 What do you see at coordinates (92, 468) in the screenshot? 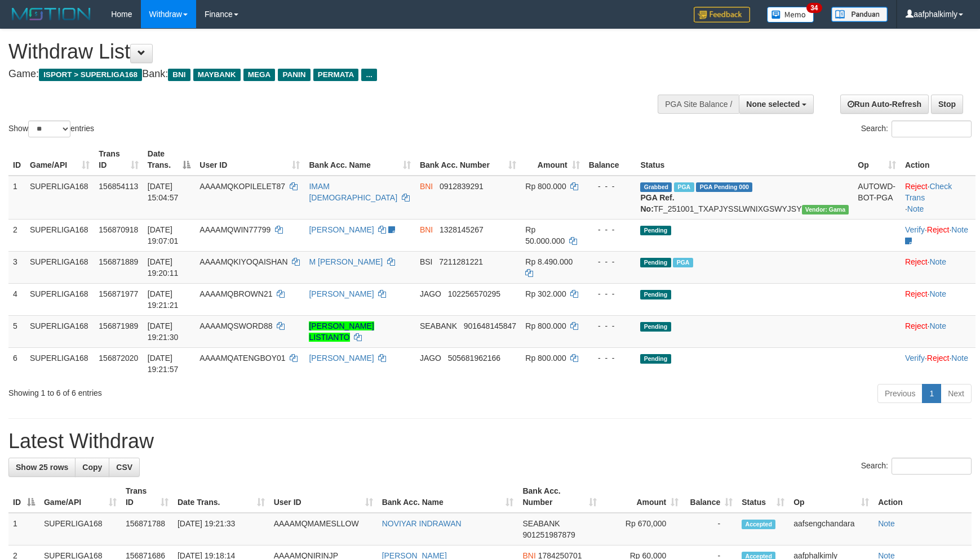
I see `a: Copy` at bounding box center [92, 468].